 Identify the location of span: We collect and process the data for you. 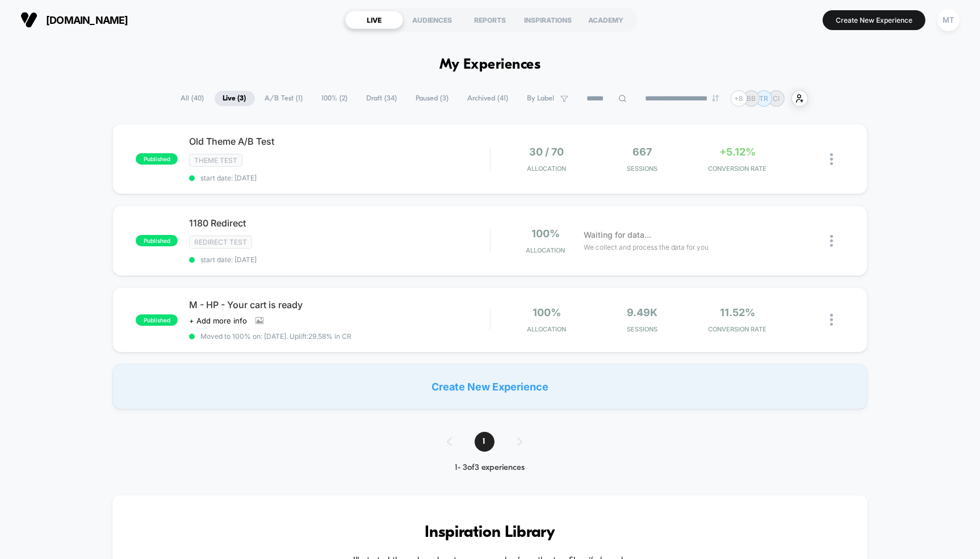
(646, 247).